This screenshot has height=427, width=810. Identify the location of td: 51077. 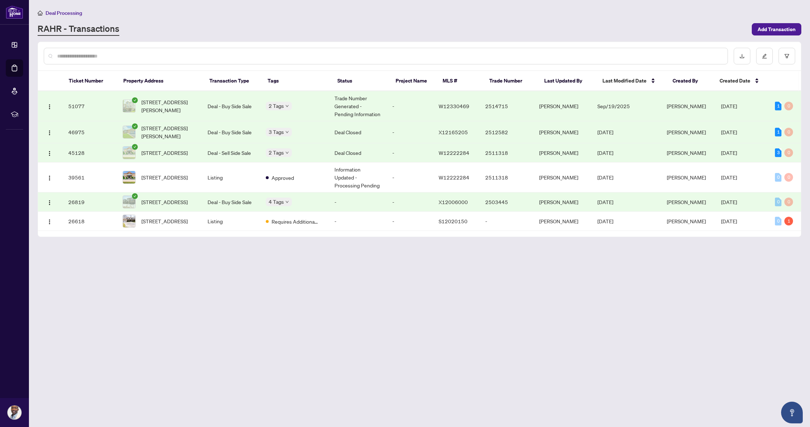
(90, 106).